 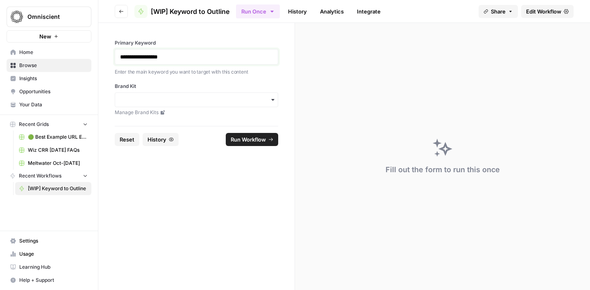 What do you see at coordinates (297, 11) in the screenshot?
I see `a: History` at bounding box center [297, 11].